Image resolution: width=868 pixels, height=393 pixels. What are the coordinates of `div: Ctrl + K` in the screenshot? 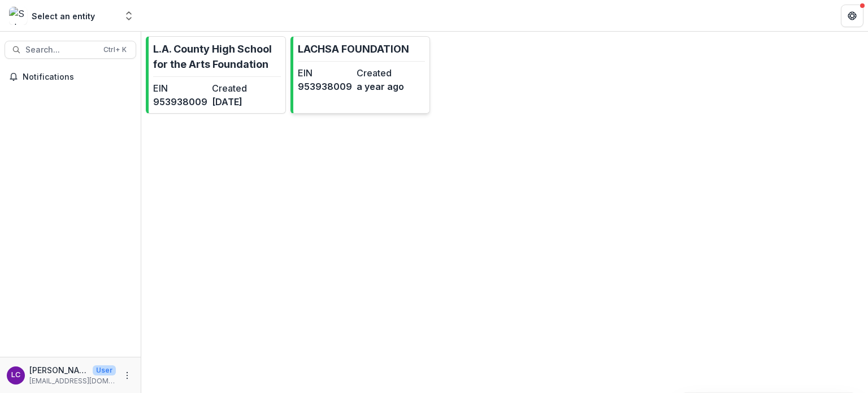 It's located at (115, 50).